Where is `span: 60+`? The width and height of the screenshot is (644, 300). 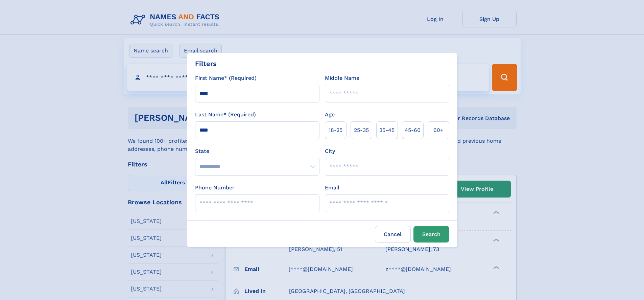 span: 60+ is located at coordinates (438, 130).